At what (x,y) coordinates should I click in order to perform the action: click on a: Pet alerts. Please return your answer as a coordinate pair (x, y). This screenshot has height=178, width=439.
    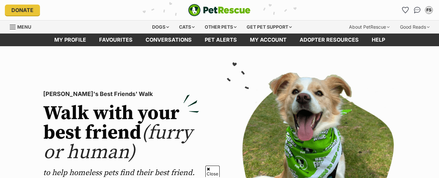
    Looking at the image, I should click on (221, 40).